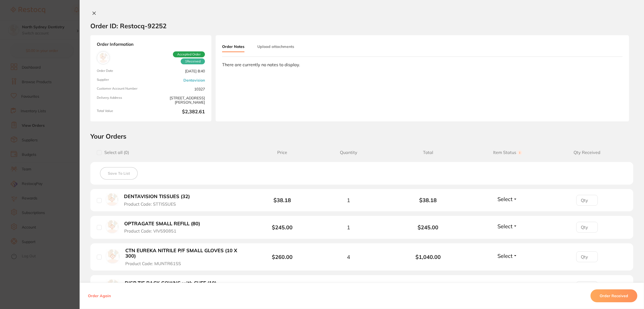 This screenshot has width=644, height=309. Describe the element at coordinates (112, 200) in the screenshot. I see `img: DENTAVISION TISSUES (32)` at that location.